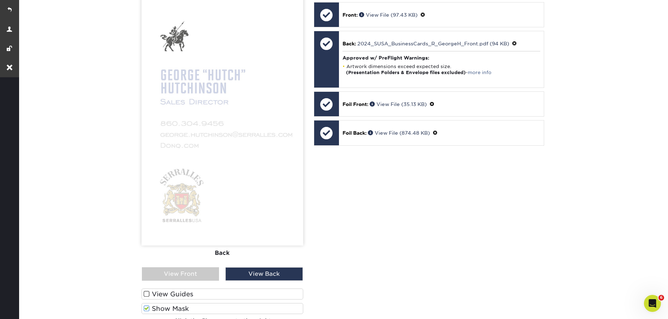 The width and height of the screenshot is (668, 319). I want to click on span: Back:, so click(349, 44).